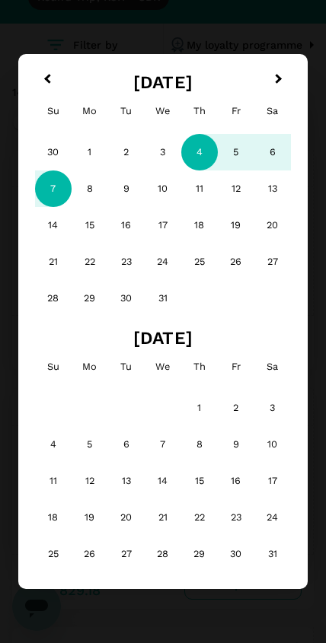 This screenshot has width=326, height=643. What do you see at coordinates (272, 517) in the screenshot?
I see `div: Choose Saturday, January 24th, 2026` at bounding box center [272, 517].